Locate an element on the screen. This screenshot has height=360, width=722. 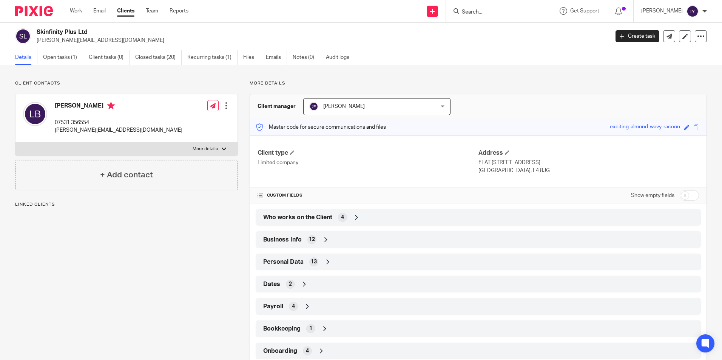
p: 07531 356554 is located at coordinates (119, 123).